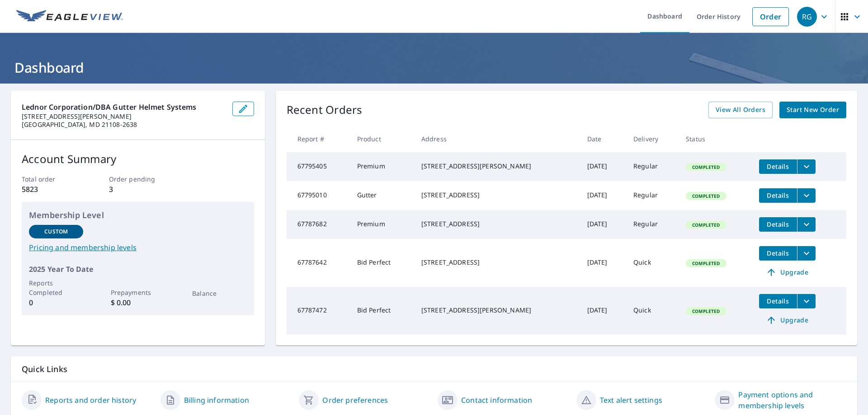  Describe the element at coordinates (138, 179) in the screenshot. I see `p: Order pending` at that location.